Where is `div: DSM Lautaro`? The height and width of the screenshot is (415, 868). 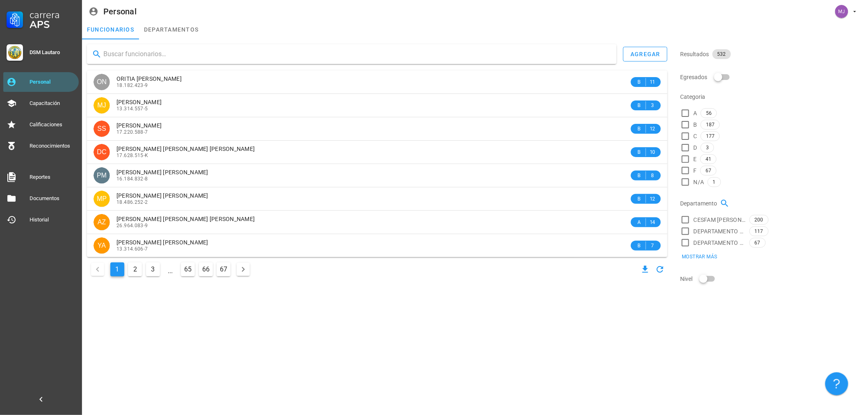
div: DSM Lautaro is located at coordinates (52, 52).